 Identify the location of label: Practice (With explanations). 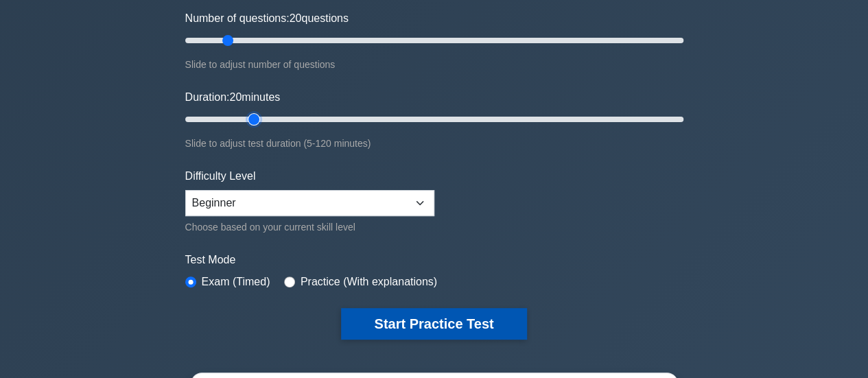
(369, 282).